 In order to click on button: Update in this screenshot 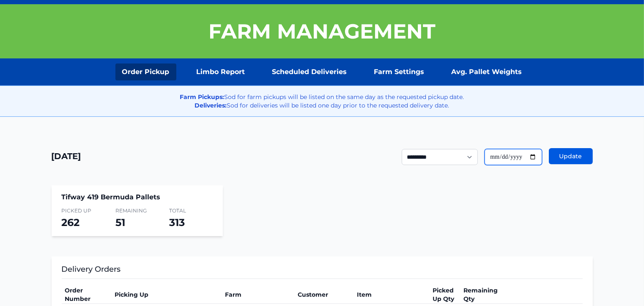, I will do `click(571, 156)`.